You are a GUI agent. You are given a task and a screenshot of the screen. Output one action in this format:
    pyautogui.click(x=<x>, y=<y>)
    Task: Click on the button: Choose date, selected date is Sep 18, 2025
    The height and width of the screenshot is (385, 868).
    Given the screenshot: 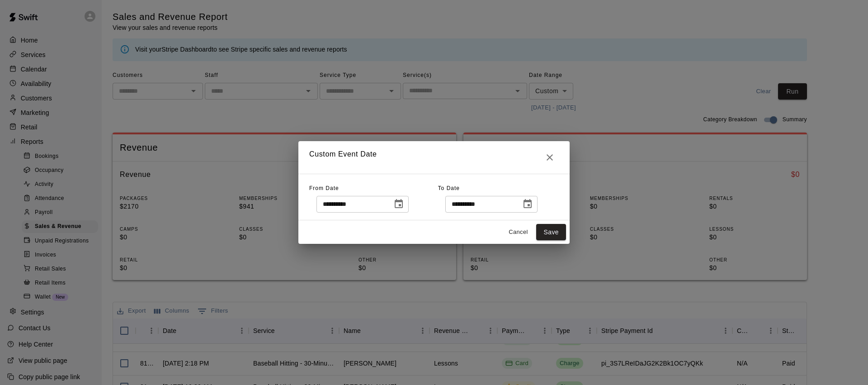 What is the action you would take?
    pyautogui.click(x=528, y=204)
    